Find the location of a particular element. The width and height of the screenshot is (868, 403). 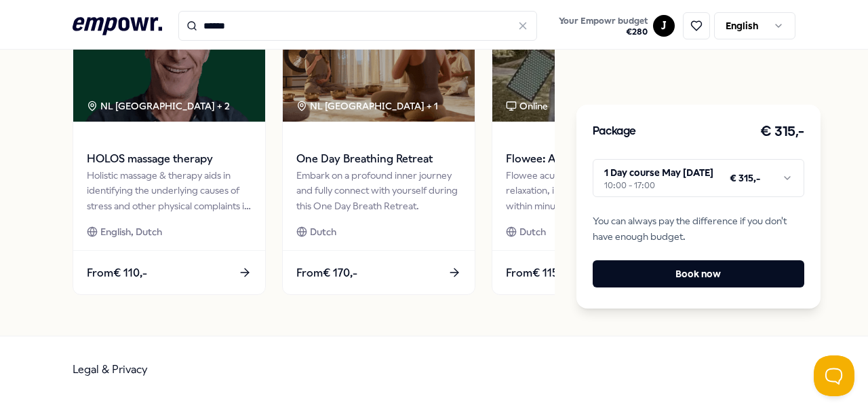

a: Legal & Privacy is located at coordinates (110, 368).